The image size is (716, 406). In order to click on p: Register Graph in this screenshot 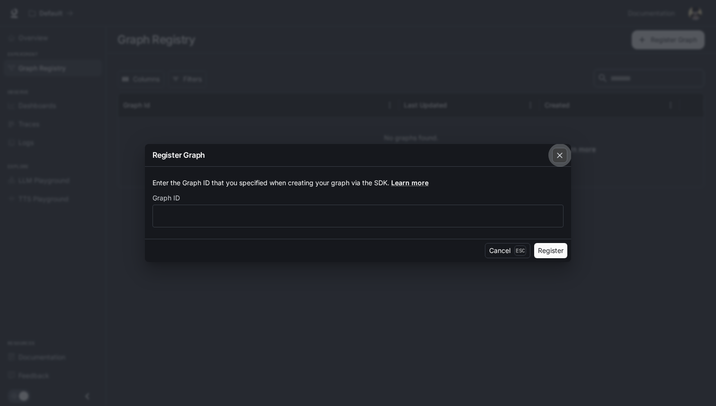, I will do `click(179, 155)`.